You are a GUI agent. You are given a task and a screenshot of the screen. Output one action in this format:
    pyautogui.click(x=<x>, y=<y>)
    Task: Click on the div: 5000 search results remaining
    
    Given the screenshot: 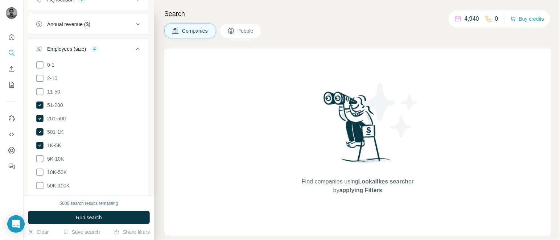 What is the action you would take?
    pyautogui.click(x=89, y=203)
    